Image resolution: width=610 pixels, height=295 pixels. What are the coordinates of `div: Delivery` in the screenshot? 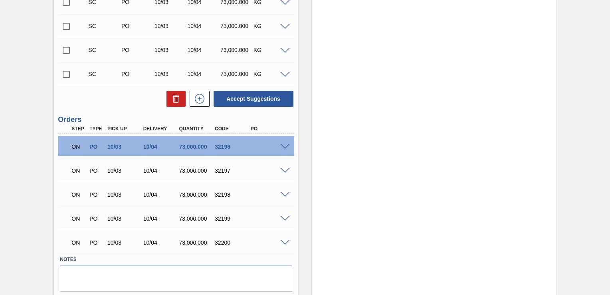 It's located at (161, 129).